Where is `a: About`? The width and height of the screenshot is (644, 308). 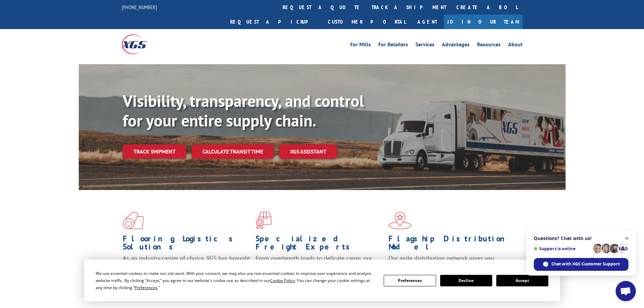 a: About is located at coordinates (515, 46).